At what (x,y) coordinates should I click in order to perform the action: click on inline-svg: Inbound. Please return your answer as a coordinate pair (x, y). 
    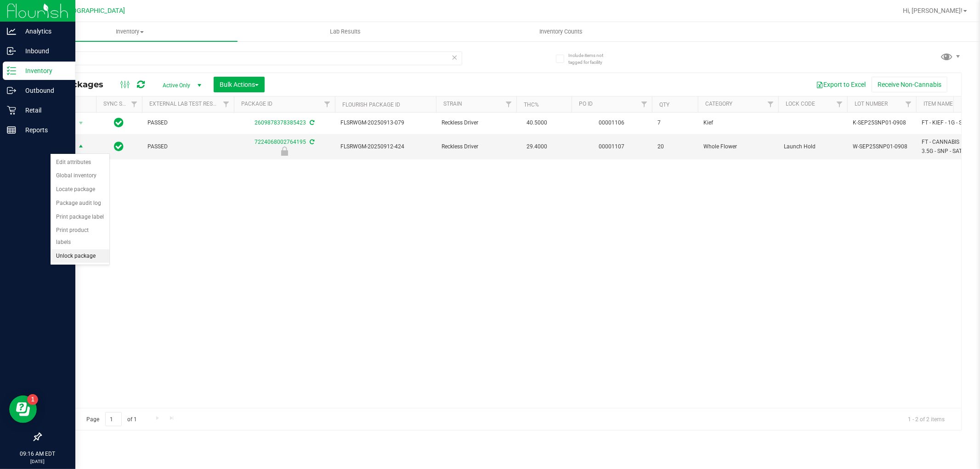
    Looking at the image, I should click on (11, 51).